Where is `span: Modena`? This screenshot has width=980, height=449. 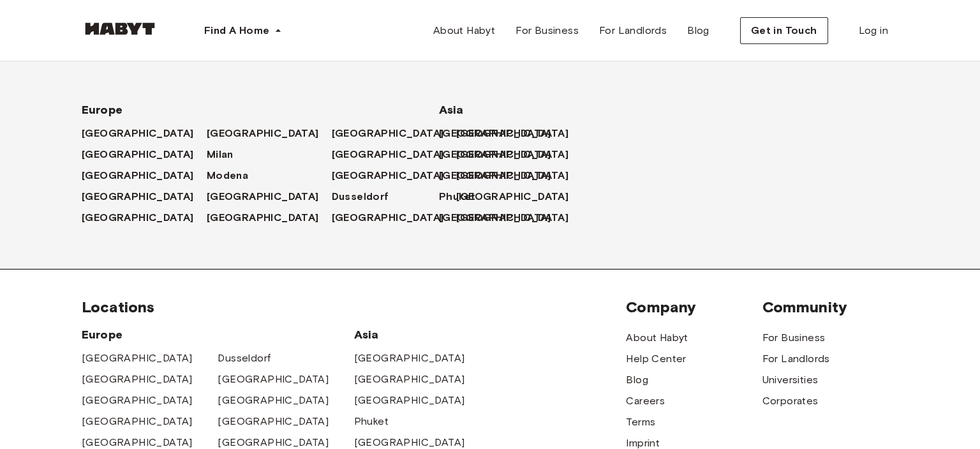 span: Modena is located at coordinates (227, 176).